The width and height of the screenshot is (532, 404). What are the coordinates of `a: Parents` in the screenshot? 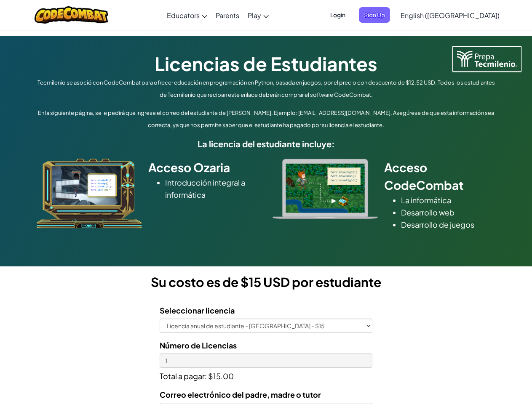 It's located at (228, 15).